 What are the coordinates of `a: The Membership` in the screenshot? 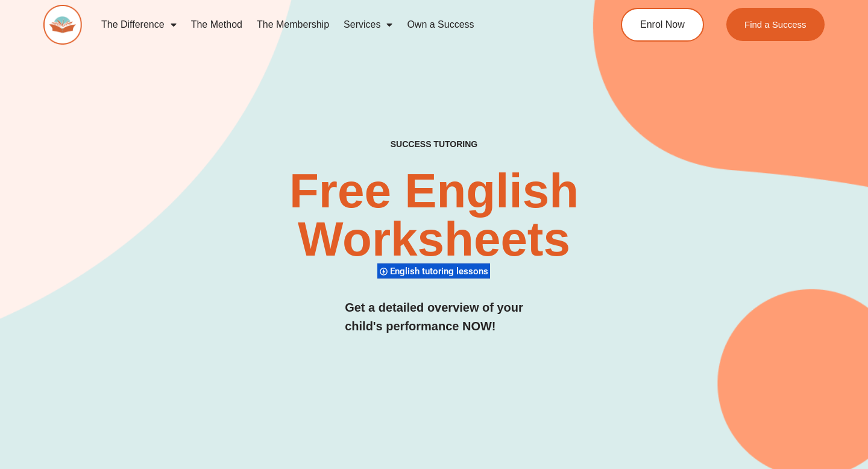 It's located at (293, 25).